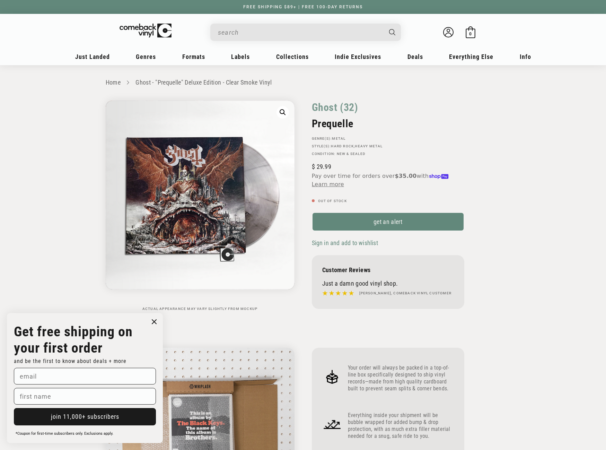 Image resolution: width=606 pixels, height=450 pixels. What do you see at coordinates (342, 146) in the screenshot?
I see `a: Hard Rock` at bounding box center [342, 146].